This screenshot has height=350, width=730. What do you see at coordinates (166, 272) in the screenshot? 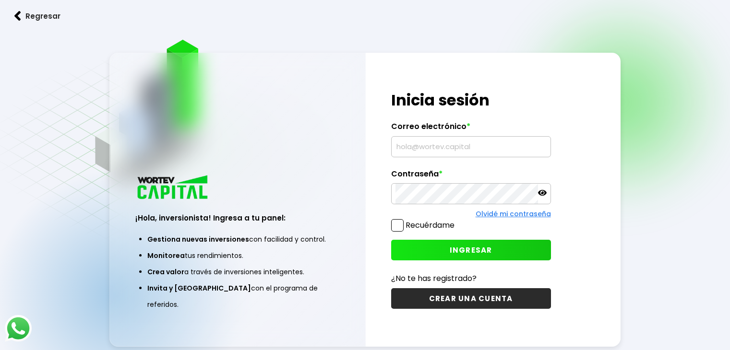
I see `span: Crea valor` at bounding box center [166, 272].